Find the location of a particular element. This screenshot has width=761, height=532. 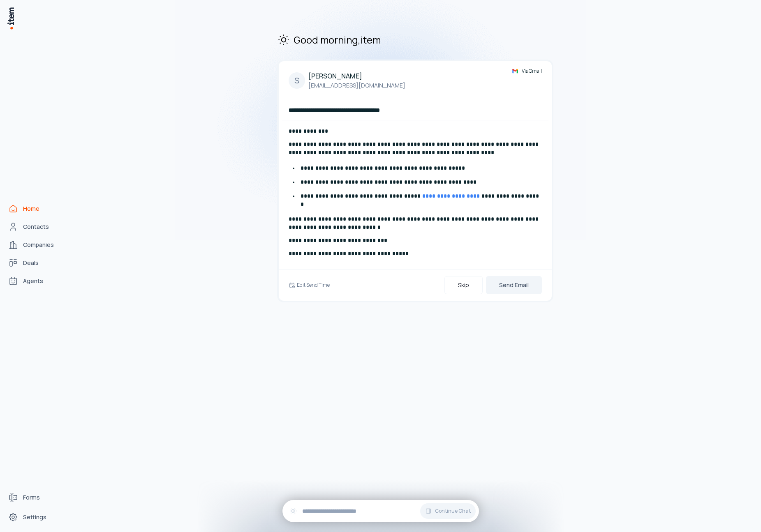

button: Skip is located at coordinates (463, 285).